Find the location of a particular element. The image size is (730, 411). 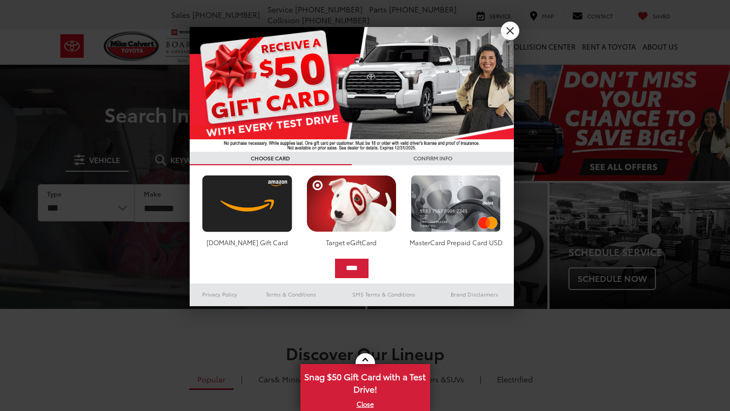

div: MasterCard Prepaid Card USD is located at coordinates (455, 242).